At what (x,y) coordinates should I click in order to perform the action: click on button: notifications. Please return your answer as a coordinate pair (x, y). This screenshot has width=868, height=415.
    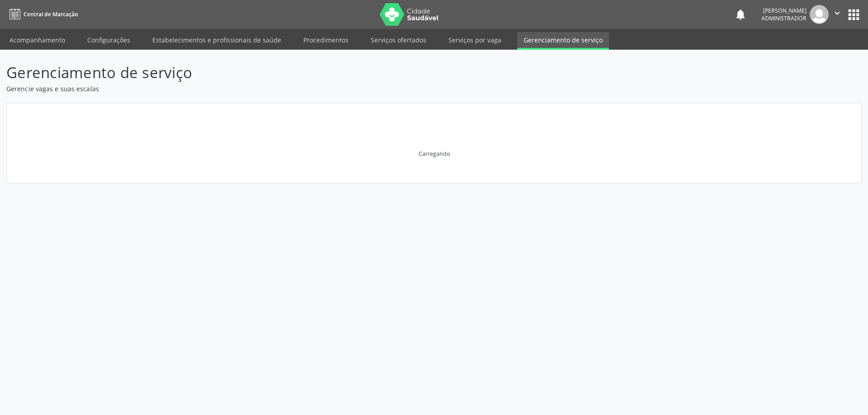
    Looking at the image, I should click on (741, 14).